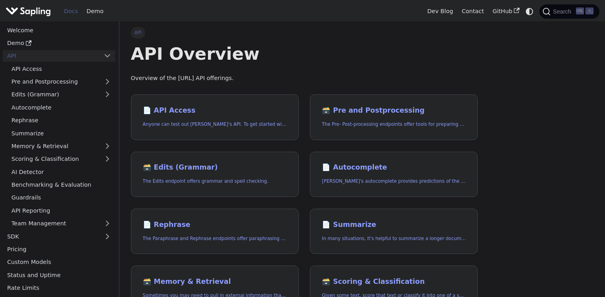 The height and width of the screenshot is (297, 605). Describe the element at coordinates (59, 274) in the screenshot. I see `a: Status and Uptime` at that location.